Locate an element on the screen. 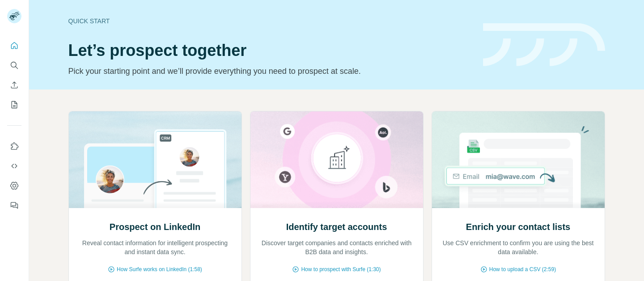 The width and height of the screenshot is (644, 281). button: Enrich CSV is located at coordinates (14, 85).